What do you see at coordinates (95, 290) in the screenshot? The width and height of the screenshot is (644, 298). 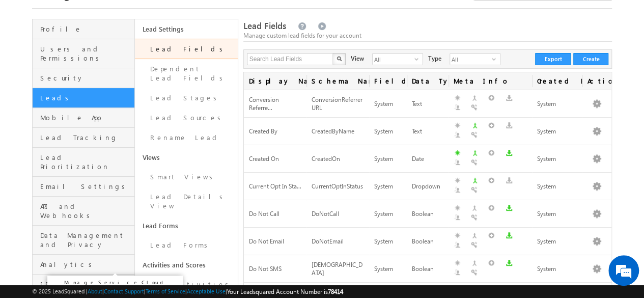 I see `a: About` at bounding box center [95, 290].